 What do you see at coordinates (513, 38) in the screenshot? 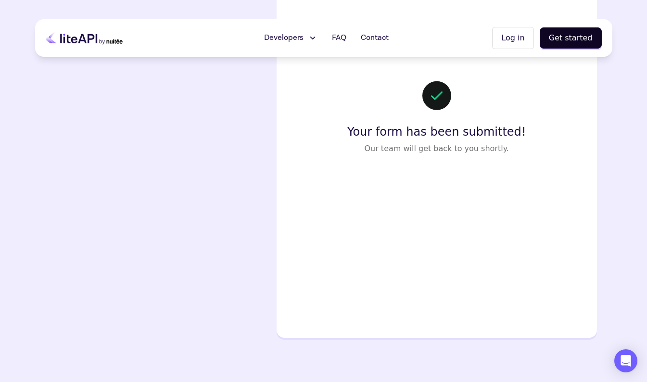
I see `button: Log in` at bounding box center [513, 38].